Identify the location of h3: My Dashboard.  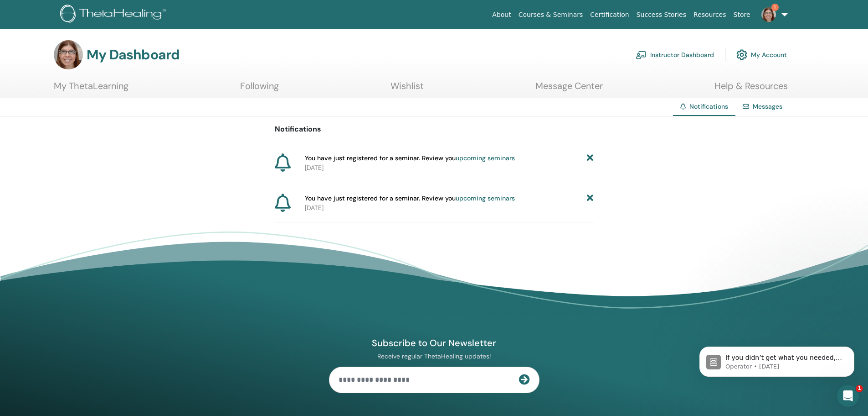
(133, 55).